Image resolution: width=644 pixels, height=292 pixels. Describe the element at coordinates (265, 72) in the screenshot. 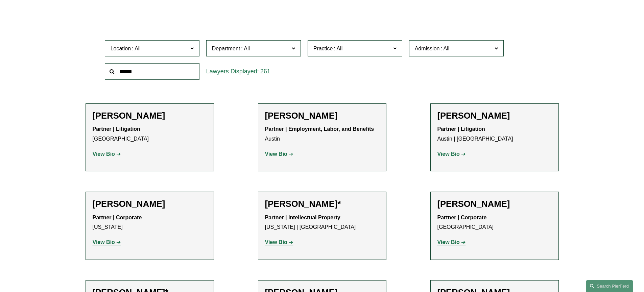

I see `span: 261` at that location.